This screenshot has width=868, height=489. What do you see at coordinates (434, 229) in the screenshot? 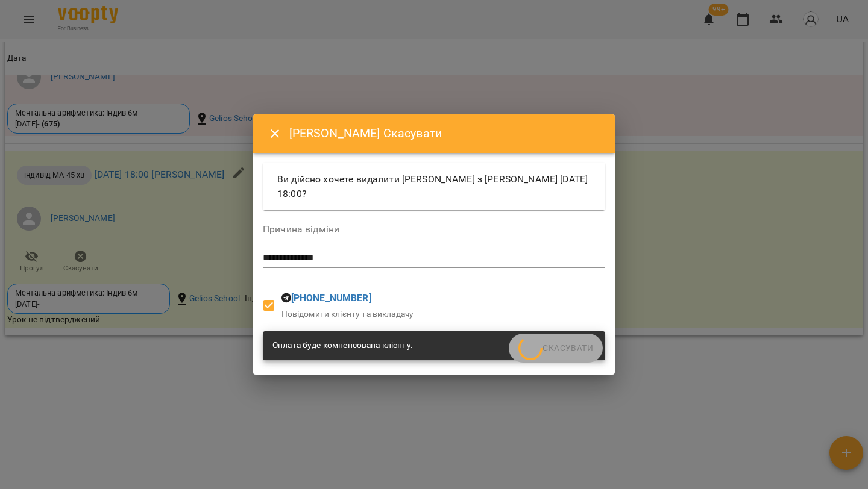
I see `label: Причина відміни` at bounding box center [434, 229].